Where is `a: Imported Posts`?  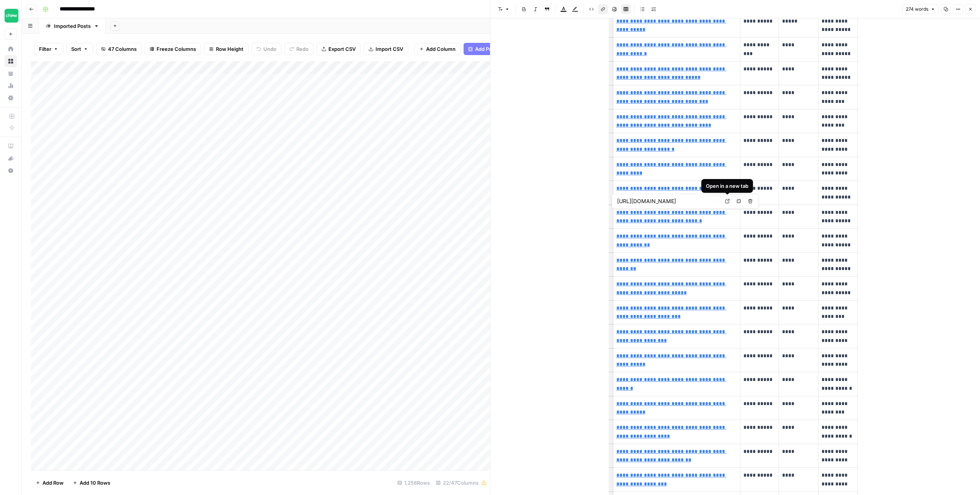
a: Imported Posts is located at coordinates (72, 26).